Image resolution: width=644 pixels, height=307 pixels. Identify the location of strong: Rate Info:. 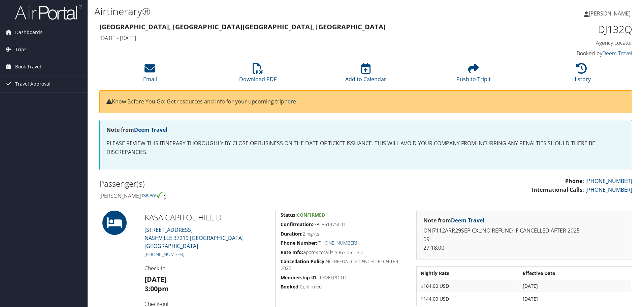
(291, 252).